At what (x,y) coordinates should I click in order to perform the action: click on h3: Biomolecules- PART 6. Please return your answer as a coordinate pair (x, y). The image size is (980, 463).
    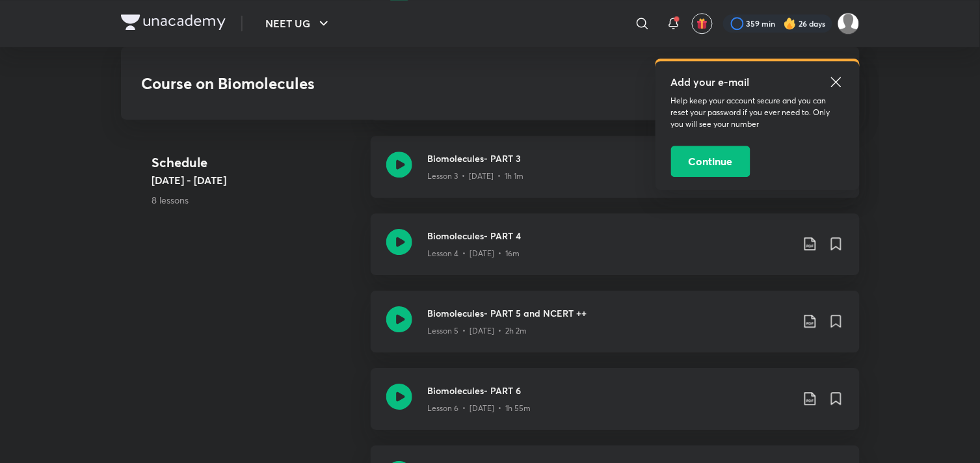
    Looking at the image, I should click on (610, 390).